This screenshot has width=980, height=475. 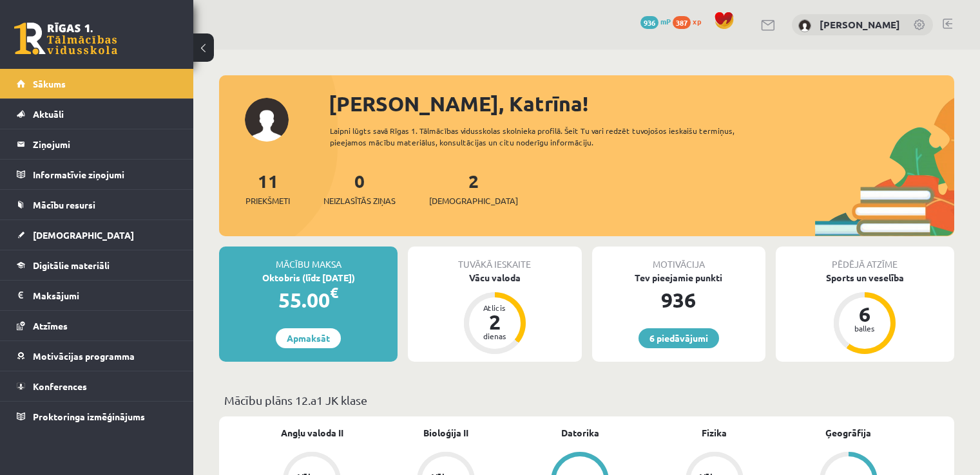 I want to click on div: 6, so click(x=865, y=314).